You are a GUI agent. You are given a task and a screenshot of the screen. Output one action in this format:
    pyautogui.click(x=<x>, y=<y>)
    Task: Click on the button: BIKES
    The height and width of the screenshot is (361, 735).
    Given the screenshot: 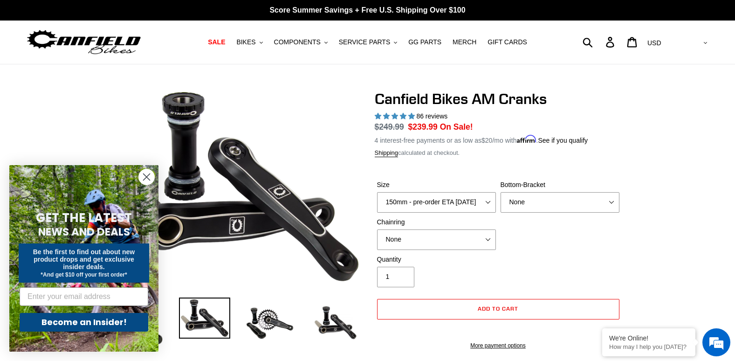 What is the action you would take?
    pyautogui.click(x=249, y=42)
    